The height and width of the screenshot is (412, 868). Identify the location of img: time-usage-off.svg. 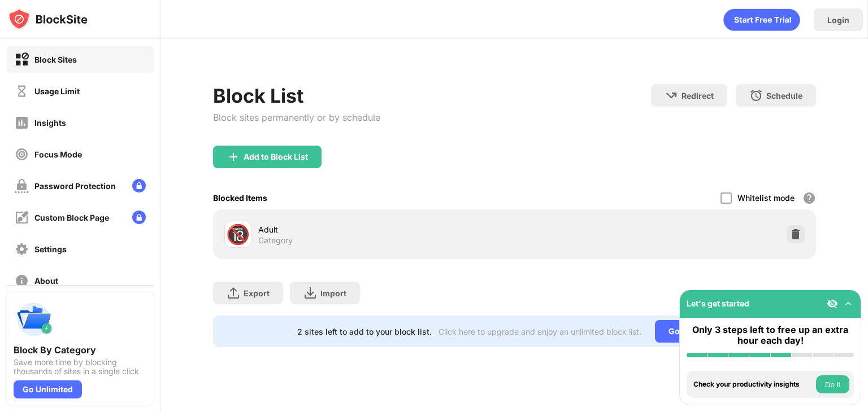
(22, 91).